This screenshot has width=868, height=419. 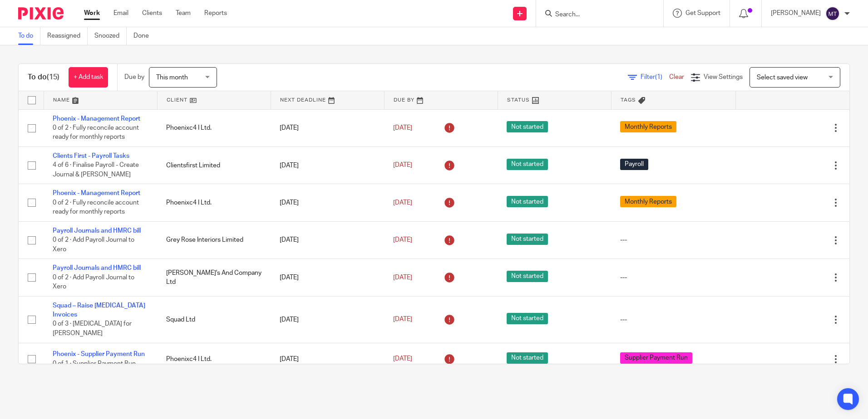 What do you see at coordinates (172, 78) in the screenshot?
I see `span: This month` at bounding box center [172, 78].